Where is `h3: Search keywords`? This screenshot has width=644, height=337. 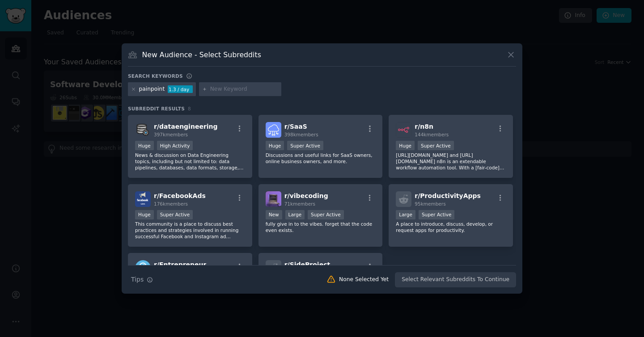 h3: Search keywords is located at coordinates (155, 76).